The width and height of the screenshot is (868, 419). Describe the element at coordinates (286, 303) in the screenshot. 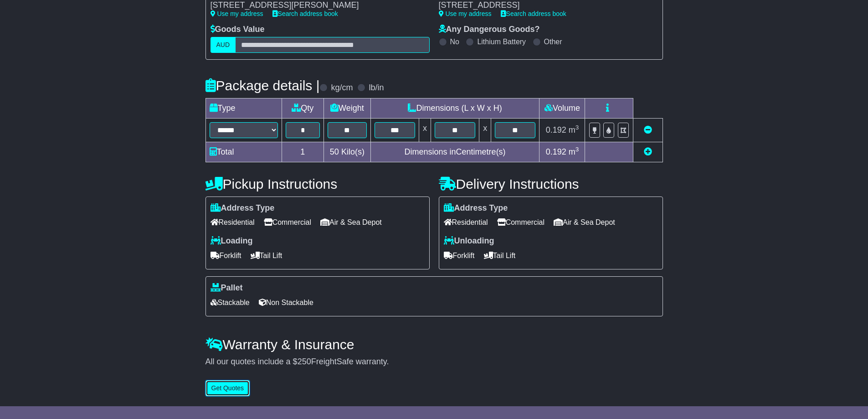

I see `span: Non Stackable` at that location.